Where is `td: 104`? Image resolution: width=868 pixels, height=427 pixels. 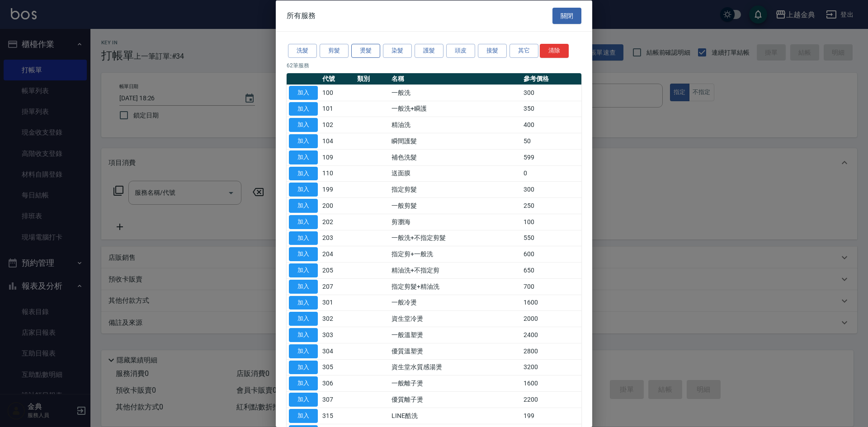
td: 104 is located at coordinates (337, 141).